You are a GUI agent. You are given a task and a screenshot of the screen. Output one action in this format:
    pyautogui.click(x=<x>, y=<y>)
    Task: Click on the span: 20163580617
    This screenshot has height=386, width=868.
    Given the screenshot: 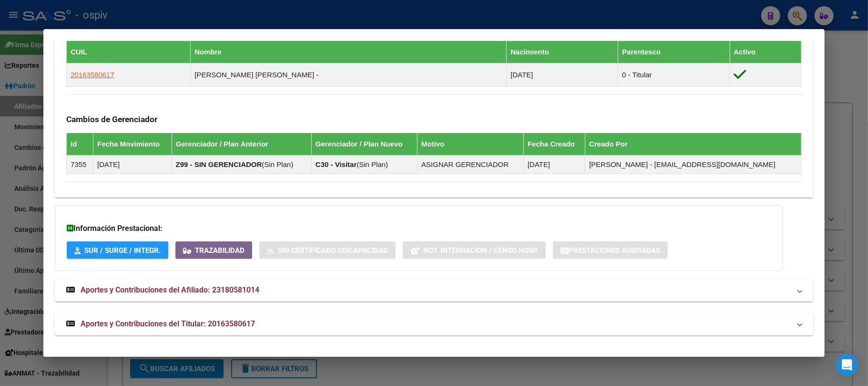 What is the action you would take?
    pyautogui.click(x=93, y=75)
    